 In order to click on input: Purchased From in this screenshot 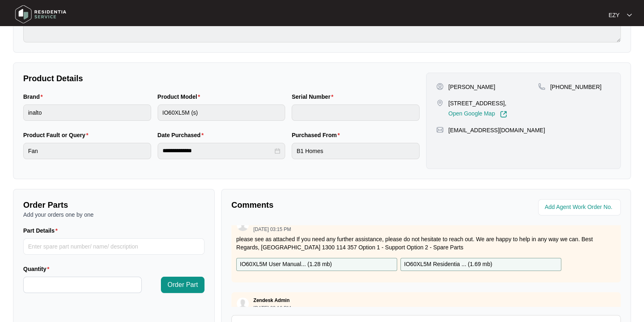, I will do `click(356, 151)`.